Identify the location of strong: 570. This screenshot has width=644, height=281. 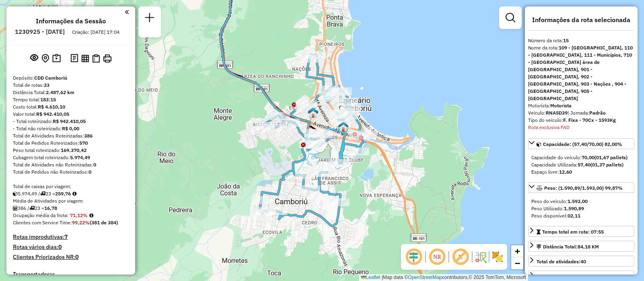
(83, 143).